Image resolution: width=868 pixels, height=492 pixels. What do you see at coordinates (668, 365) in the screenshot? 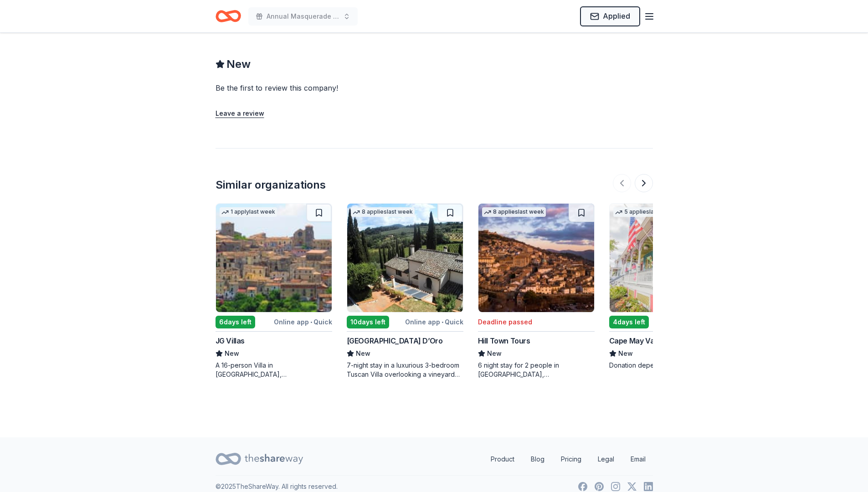
I see `div: Donation depends on request` at bounding box center [668, 365].